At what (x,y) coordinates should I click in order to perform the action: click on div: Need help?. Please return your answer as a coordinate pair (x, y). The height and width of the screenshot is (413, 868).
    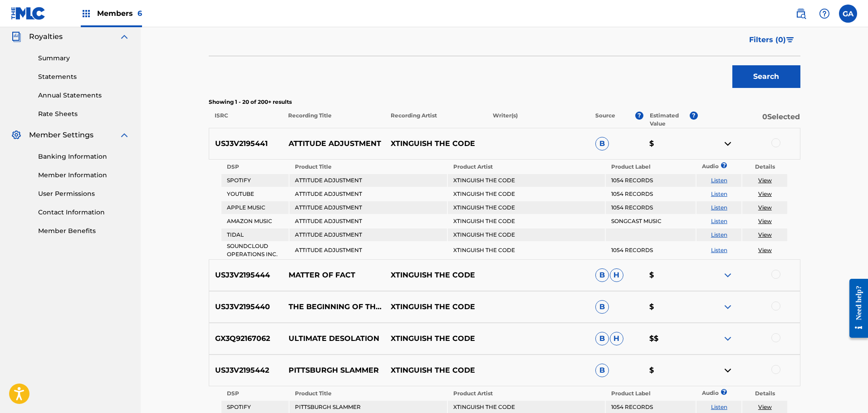
    Looking at the image, I should click on (16, 31).